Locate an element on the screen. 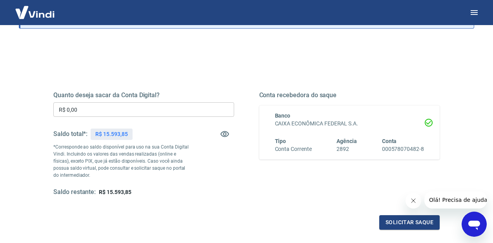 The height and width of the screenshot is (243, 493). span: Banco is located at coordinates (283, 116).